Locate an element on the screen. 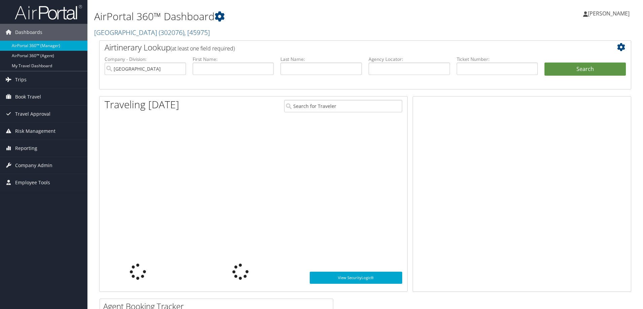 This screenshot has height=309, width=643. input: Search for Traveler is located at coordinates (343, 106).